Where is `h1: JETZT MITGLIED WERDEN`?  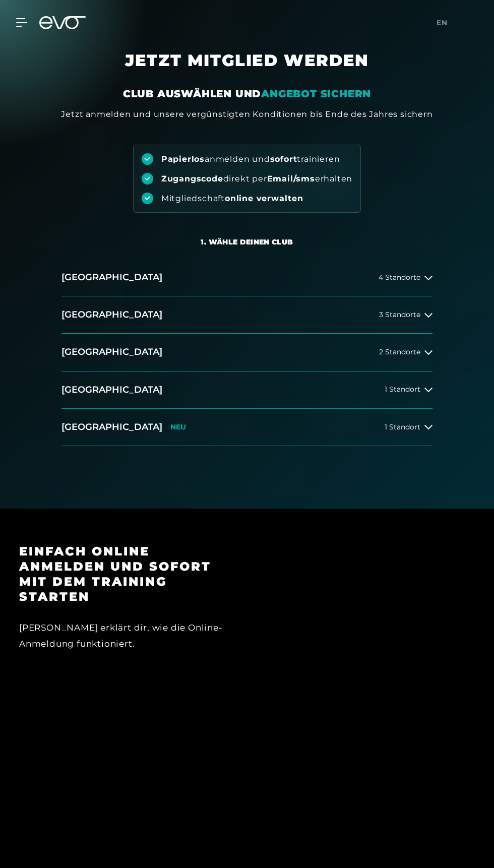 h1: JETZT MITGLIED WERDEN is located at coordinates (247, 69).